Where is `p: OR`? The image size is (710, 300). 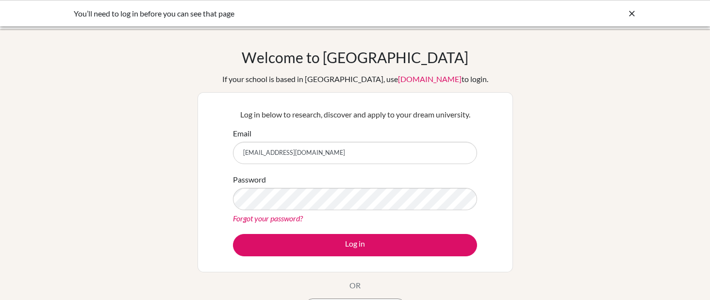
p: OR is located at coordinates (355, 286).